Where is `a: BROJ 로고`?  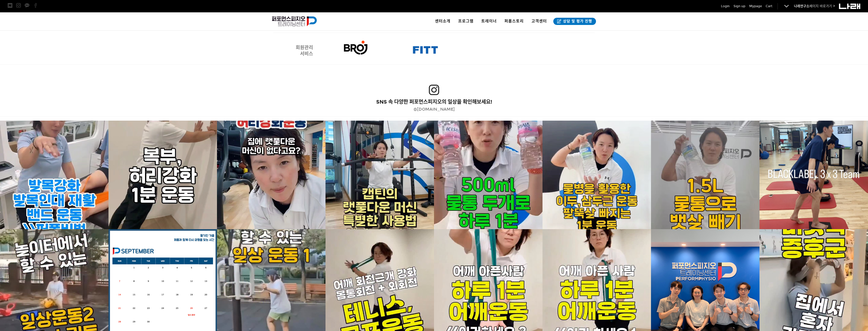 a: BROJ 로고 is located at coordinates (355, 48).